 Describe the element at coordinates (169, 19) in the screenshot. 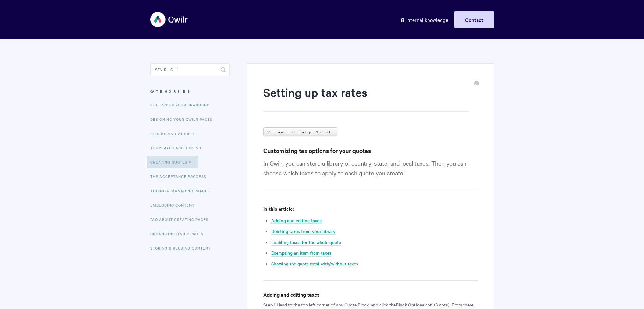

I see `img: Qwilr Help Center` at that location.